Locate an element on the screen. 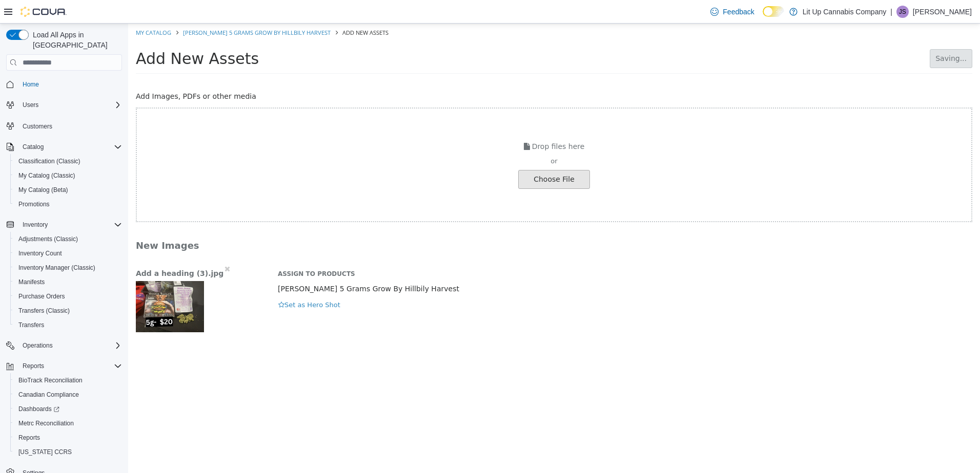 The image size is (980, 473). button: Customers is located at coordinates (64, 126).